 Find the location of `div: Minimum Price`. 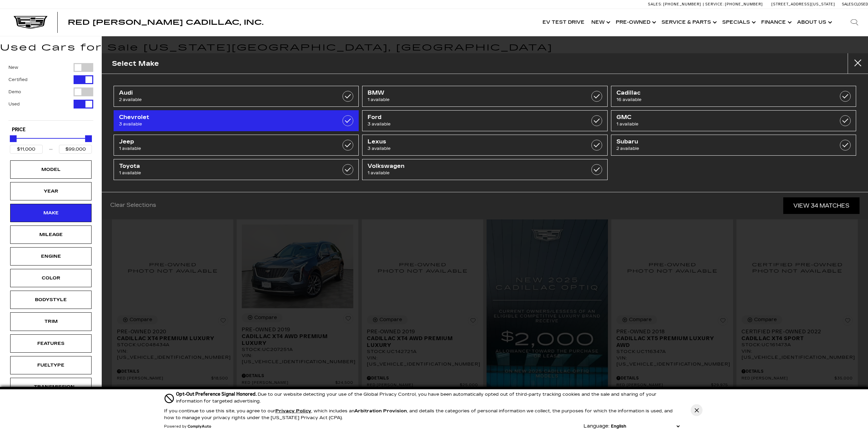

div: Minimum Price is located at coordinates (14, 139).